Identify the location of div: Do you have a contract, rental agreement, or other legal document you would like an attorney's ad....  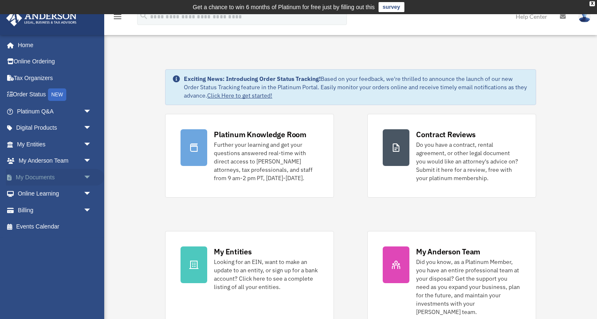
(468, 161).